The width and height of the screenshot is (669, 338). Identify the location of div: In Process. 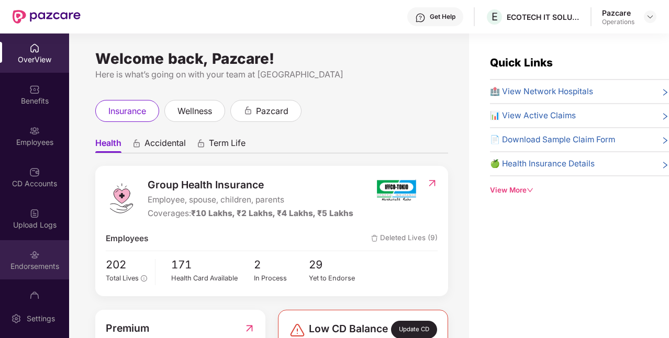
(282, 278).